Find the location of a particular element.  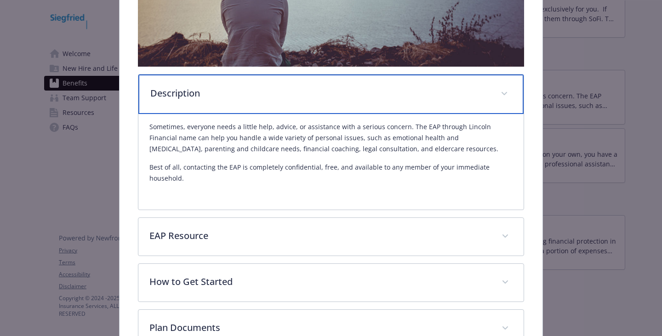

p: How to Get Started is located at coordinates (320, 282).